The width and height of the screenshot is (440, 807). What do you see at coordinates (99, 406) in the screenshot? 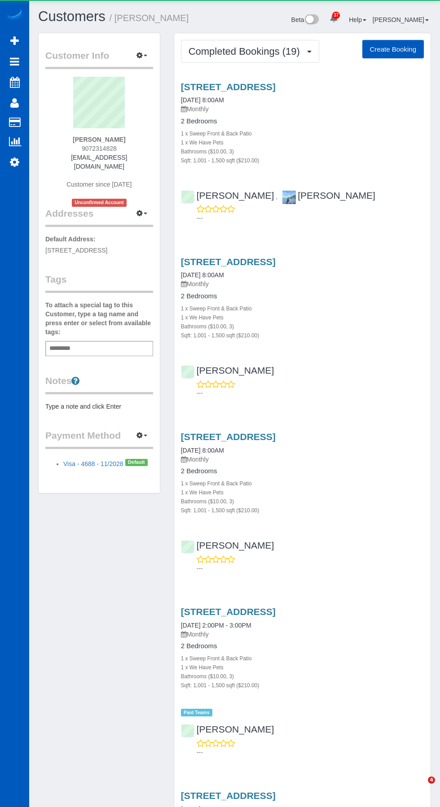
I see `pre: Type a note and click Enter` at bounding box center [99, 406].